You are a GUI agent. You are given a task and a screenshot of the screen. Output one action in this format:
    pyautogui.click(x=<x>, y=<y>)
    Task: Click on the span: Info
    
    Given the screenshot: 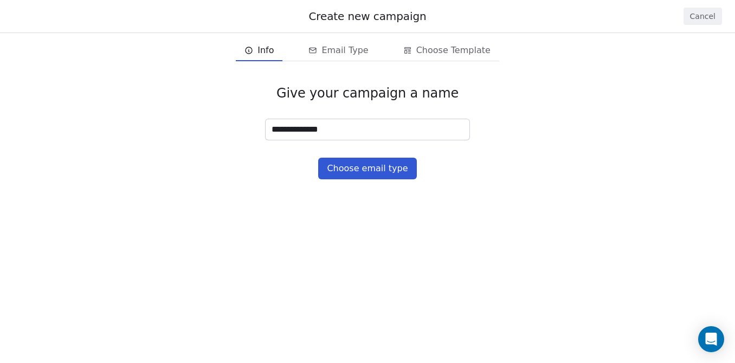 What is the action you would take?
    pyautogui.click(x=266, y=50)
    